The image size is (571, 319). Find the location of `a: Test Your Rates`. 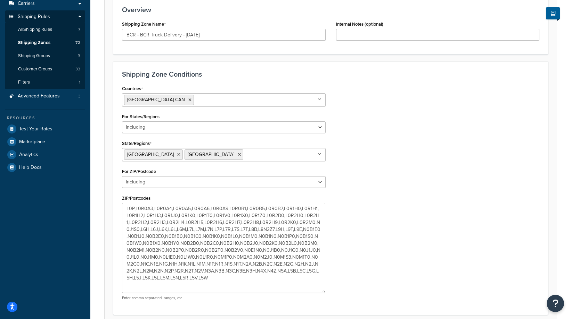

a: Test Your Rates is located at coordinates (45, 129).